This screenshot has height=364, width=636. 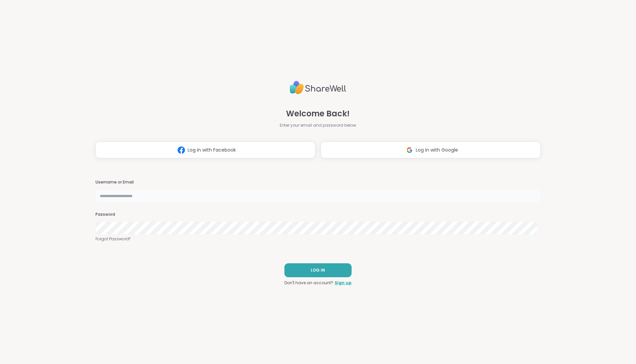 I want to click on button: Log in with Google, so click(x=430, y=150).